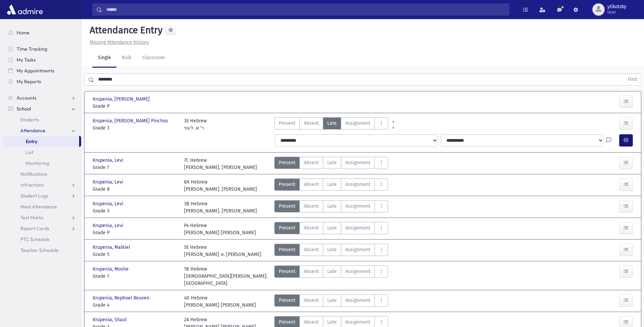 This screenshot has width=644, height=327. I want to click on a: Meal Attendance, so click(42, 207).